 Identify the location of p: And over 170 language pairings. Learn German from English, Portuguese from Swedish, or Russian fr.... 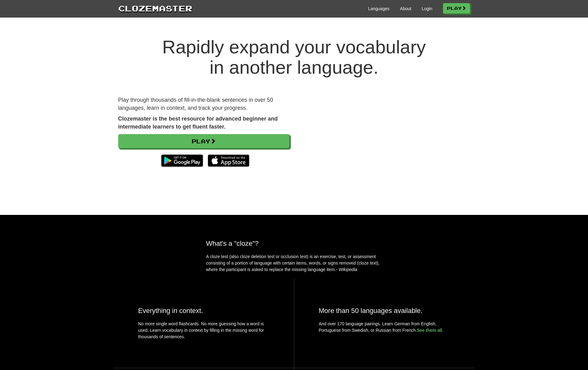
(384, 327).